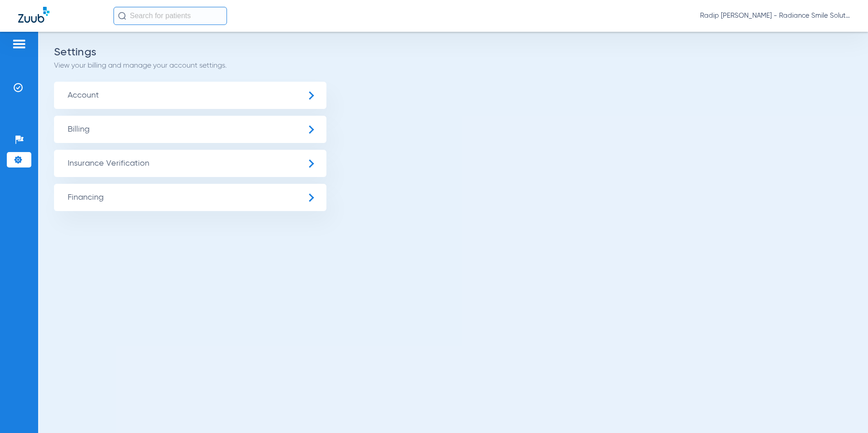 The width and height of the screenshot is (868, 433). Describe the element at coordinates (122, 16) in the screenshot. I see `img: Search Icon` at that location.